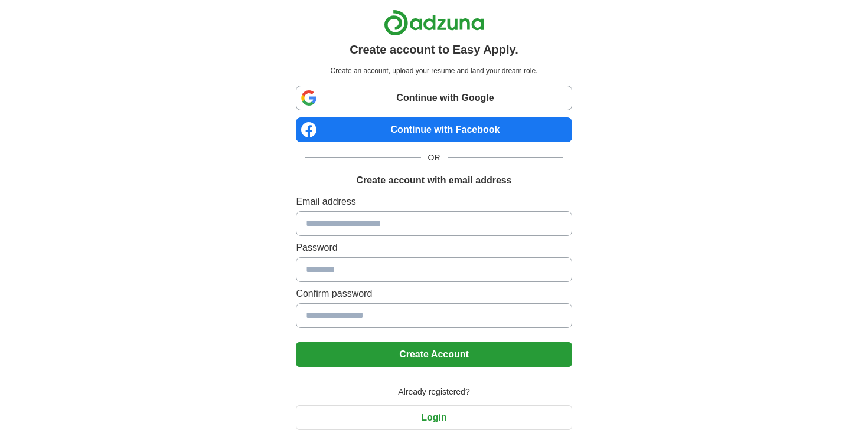 The height and width of the screenshot is (443, 868). What do you see at coordinates (434, 158) in the screenshot?
I see `span: OR` at bounding box center [434, 158].